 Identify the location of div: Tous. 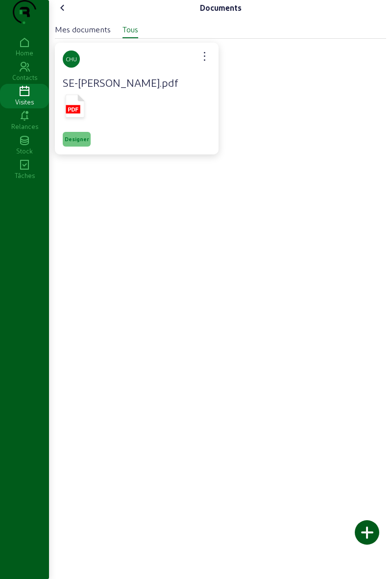
(131, 29).